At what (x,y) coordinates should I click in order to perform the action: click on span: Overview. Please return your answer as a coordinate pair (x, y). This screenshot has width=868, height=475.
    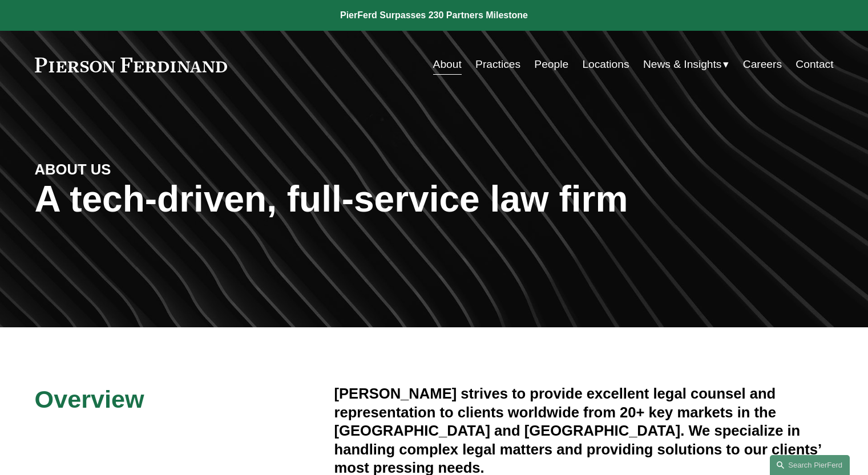
    Looking at the image, I should click on (89, 399).